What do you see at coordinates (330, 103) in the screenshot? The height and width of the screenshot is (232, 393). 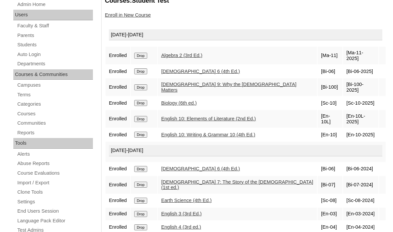 I see `td: [Sc-10]` at bounding box center [330, 103].